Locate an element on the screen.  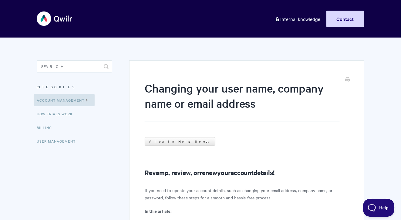
a: Internal knowledge is located at coordinates (297, 19).